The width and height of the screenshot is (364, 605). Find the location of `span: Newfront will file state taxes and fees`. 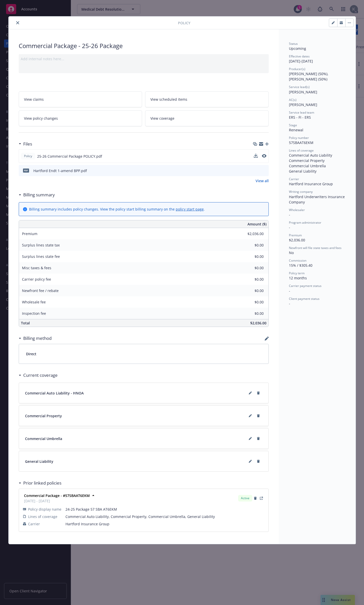

span: Newfront will file state taxes and fees is located at coordinates (315, 248).